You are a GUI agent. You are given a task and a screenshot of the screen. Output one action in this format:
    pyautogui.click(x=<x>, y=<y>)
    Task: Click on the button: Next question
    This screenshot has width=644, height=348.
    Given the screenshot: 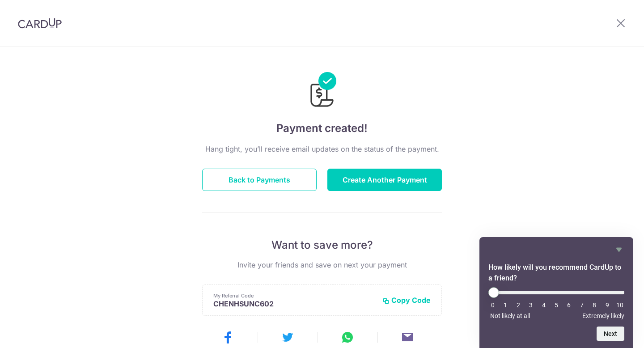 What is the action you would take?
    pyautogui.click(x=610, y=334)
    